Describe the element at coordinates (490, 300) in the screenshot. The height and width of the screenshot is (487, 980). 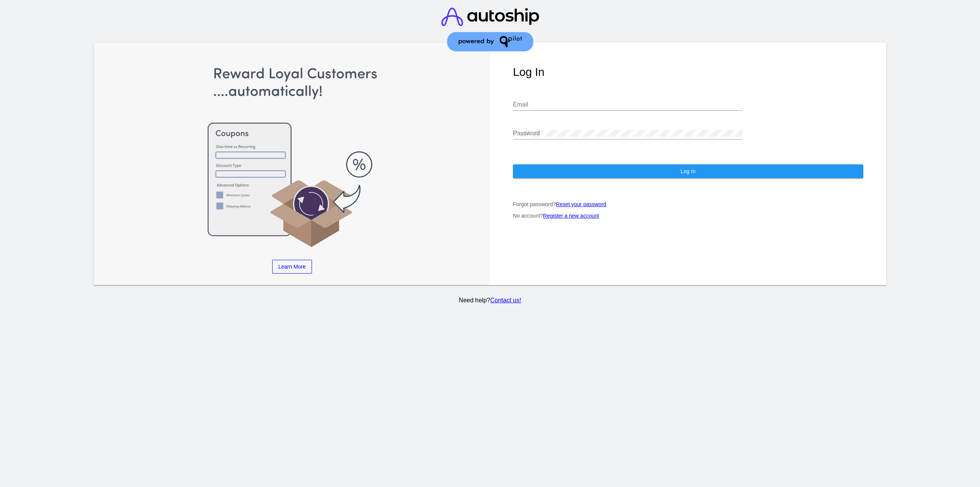
I see `p: Need help?` at that location.